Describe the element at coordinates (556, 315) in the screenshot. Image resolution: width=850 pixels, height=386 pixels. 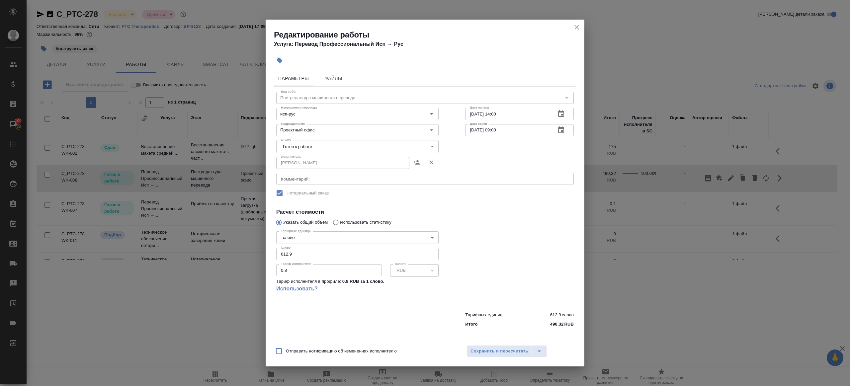
I see `p: 612.9` at that location.